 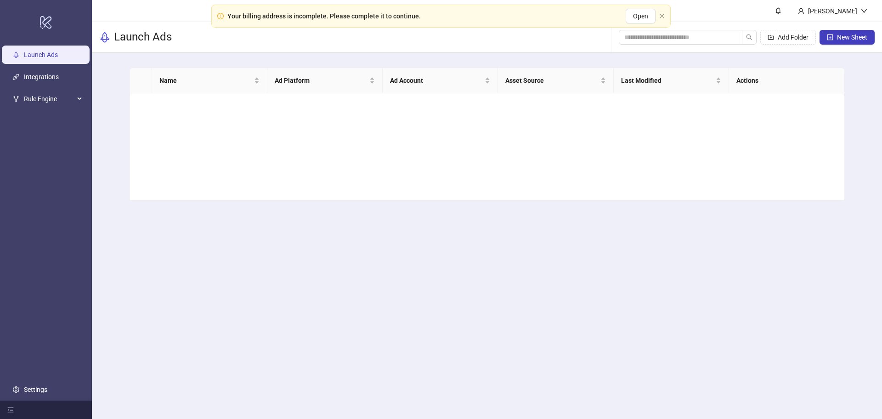 What do you see at coordinates (778, 11) in the screenshot?
I see `span: bell` at bounding box center [778, 11].